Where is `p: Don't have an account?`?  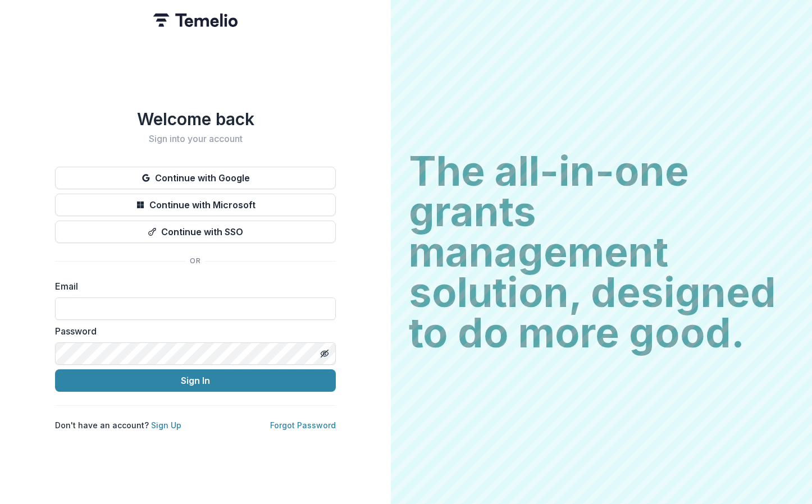
p: Don't have an account? is located at coordinates (118, 425).